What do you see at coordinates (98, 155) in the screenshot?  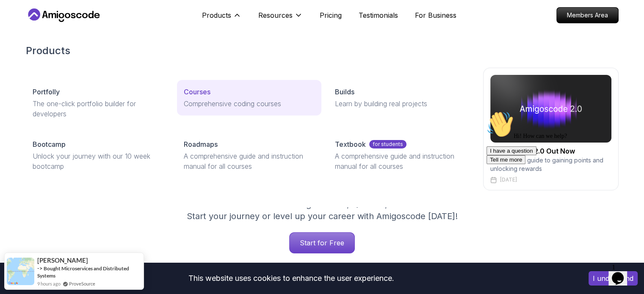 I see `a: BootcampUnlock your journey with our 10 week bootcamp` at bounding box center [98, 155].